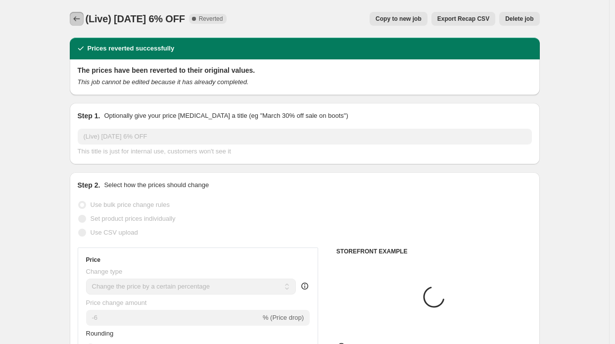 Image resolution: width=615 pixels, height=344 pixels. Describe the element at coordinates (305, 286) in the screenshot. I see `div: help` at that location.